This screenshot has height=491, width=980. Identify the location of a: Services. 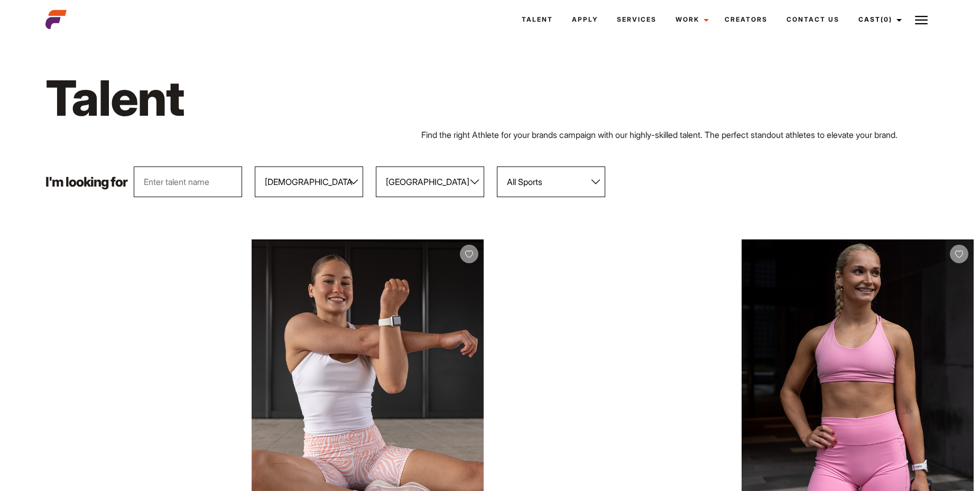
(636, 20).